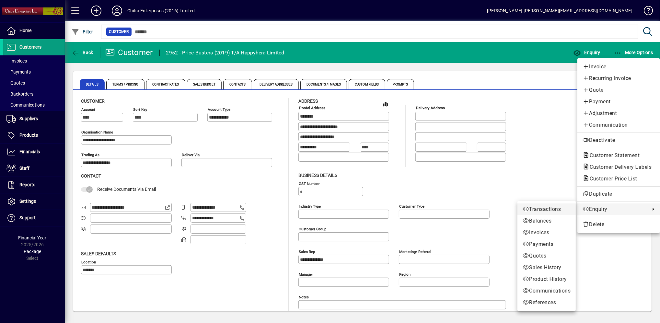  What do you see at coordinates (618, 140) in the screenshot?
I see `button: Deactivate customer` at bounding box center [618, 140].